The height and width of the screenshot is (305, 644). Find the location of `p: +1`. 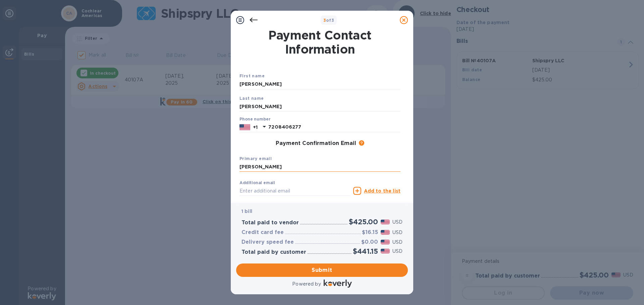

p: +1 is located at coordinates (255, 127).